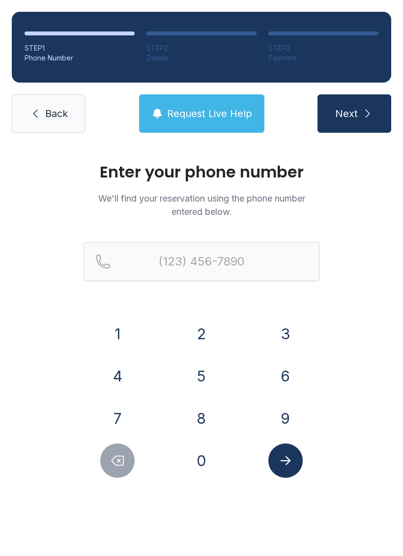 This screenshot has width=403, height=556. I want to click on span: Back, so click(57, 114).